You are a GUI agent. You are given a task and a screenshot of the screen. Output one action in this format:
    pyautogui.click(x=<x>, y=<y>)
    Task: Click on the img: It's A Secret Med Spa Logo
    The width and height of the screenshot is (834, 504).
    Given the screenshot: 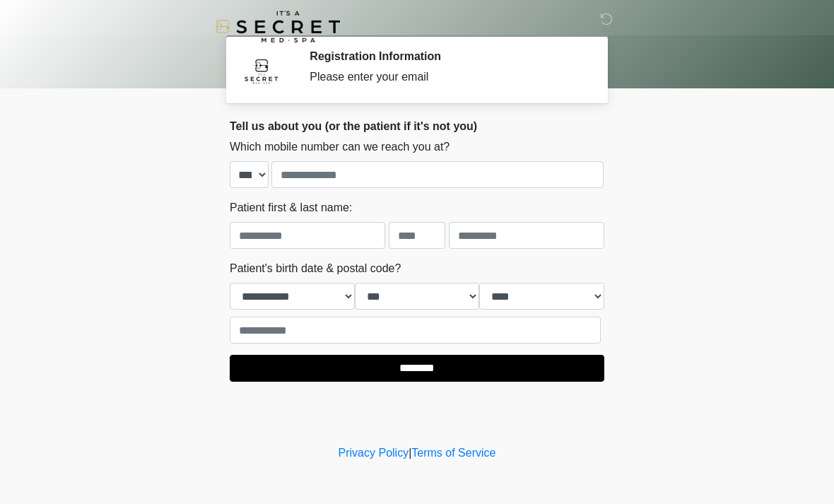 What is the action you would take?
    pyautogui.click(x=277, y=26)
    